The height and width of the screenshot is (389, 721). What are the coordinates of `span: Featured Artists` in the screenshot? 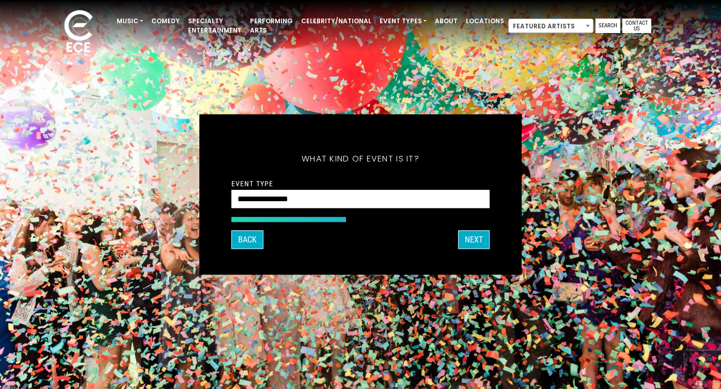 It's located at (550, 26).